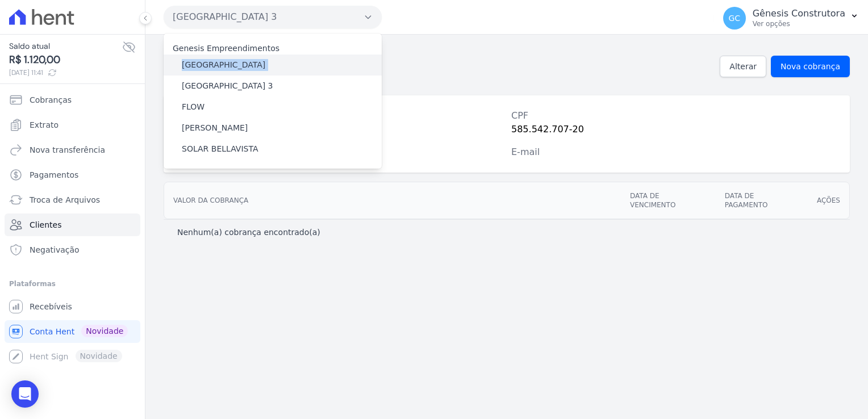  Describe the element at coordinates (50, 307) in the screenshot. I see `span: Recebíveis` at that location.